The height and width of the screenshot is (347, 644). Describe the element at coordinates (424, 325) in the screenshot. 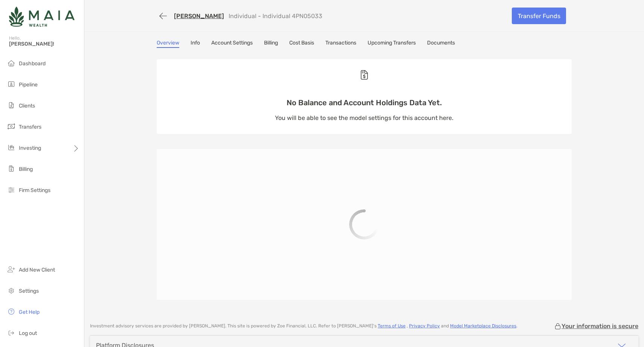

I see `a: Privacy Policy` at that location.